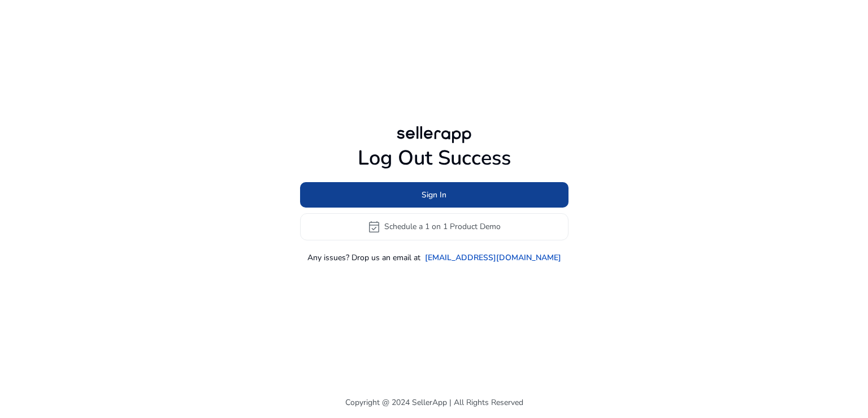  What do you see at coordinates (364, 257) in the screenshot?
I see `p: Any issues? Drop us an email at` at bounding box center [364, 257].